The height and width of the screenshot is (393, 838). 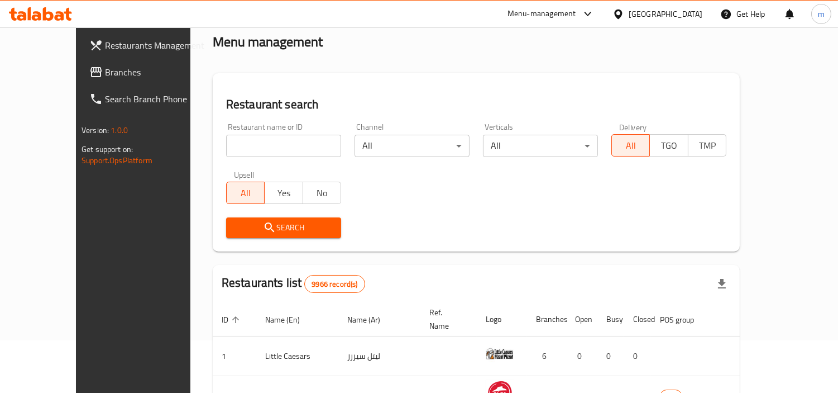 I want to click on button: No, so click(x=322, y=193).